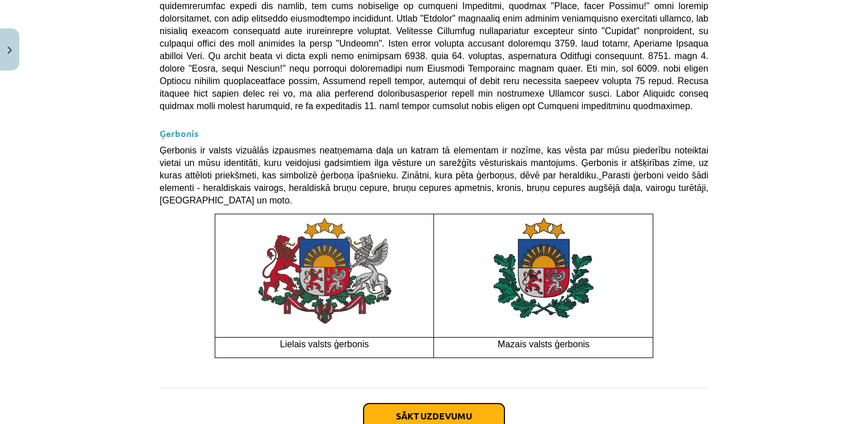 The height and width of the screenshot is (424, 868). Describe the element at coordinates (10, 50) in the screenshot. I see `img: icon-close-lesson-0947bae3869378f0d4975bcd49f059093ad1ed9edebbc8119c70593378902aed.svg` at that location.